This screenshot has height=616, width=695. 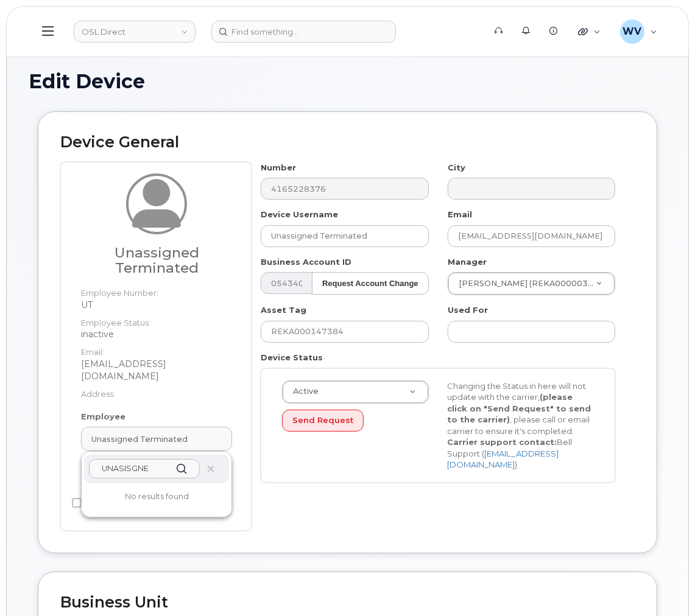 What do you see at coordinates (156, 319) in the screenshot?
I see `dt: Employee Status:` at bounding box center [156, 319].